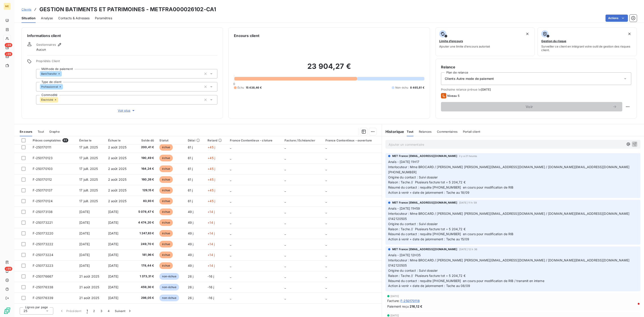  Describe the element at coordinates (169, 276) in the screenshot. I see `span: non-échue` at that location.